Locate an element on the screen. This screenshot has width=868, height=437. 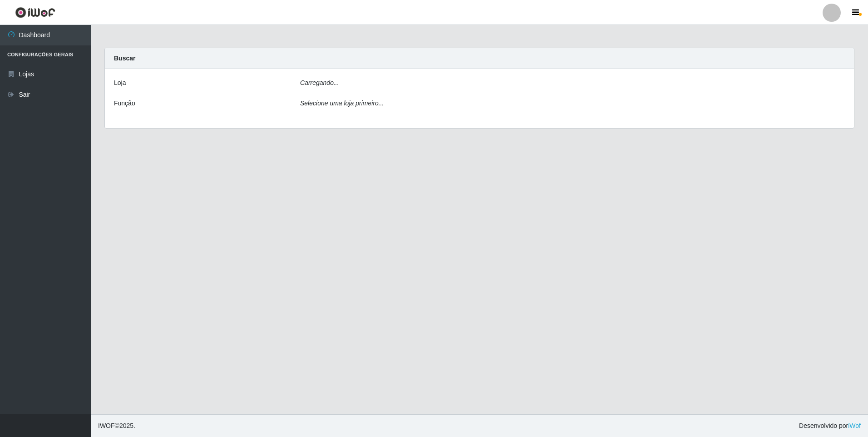
strong: Buscar is located at coordinates (124, 58).